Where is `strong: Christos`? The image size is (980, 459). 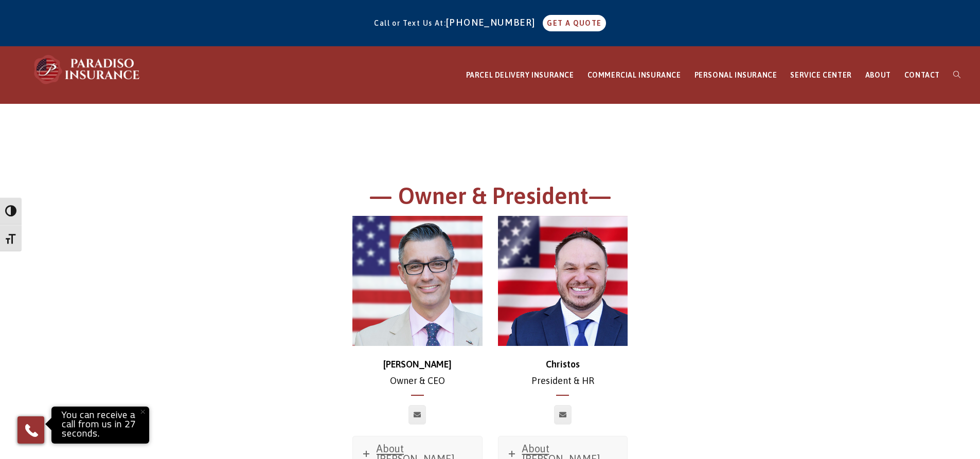 strong: Christos is located at coordinates (563, 364).